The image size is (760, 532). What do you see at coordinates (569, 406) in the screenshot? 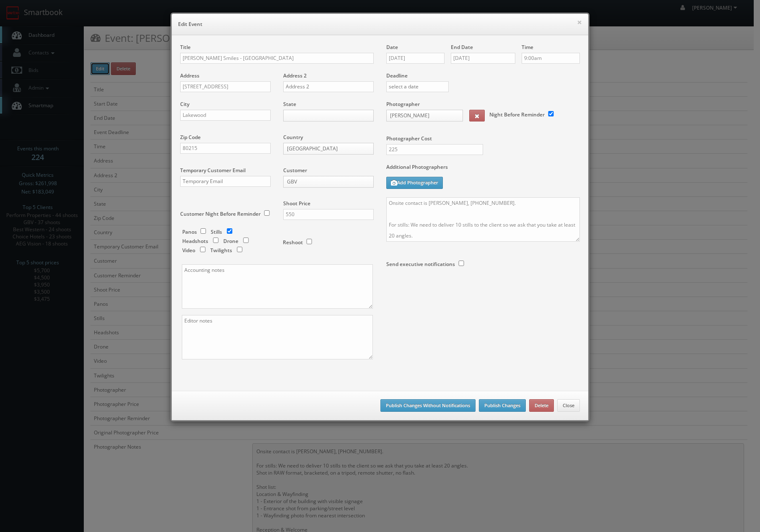
I see `button: Close` at bounding box center [569, 406].